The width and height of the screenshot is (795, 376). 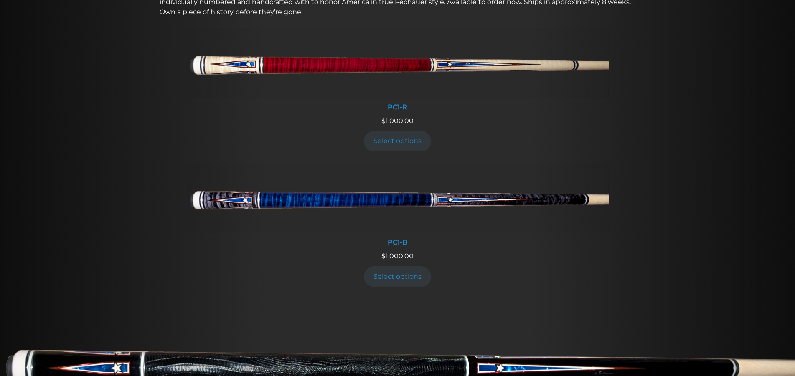 I want to click on img: PC1-B, so click(x=398, y=198).